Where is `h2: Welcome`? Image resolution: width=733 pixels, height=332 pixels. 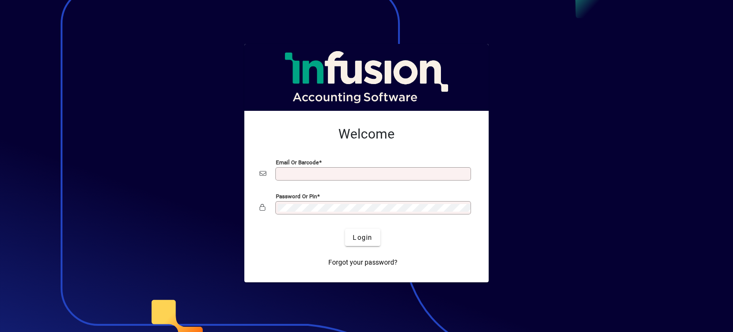 h2: Welcome is located at coordinates (367, 134).